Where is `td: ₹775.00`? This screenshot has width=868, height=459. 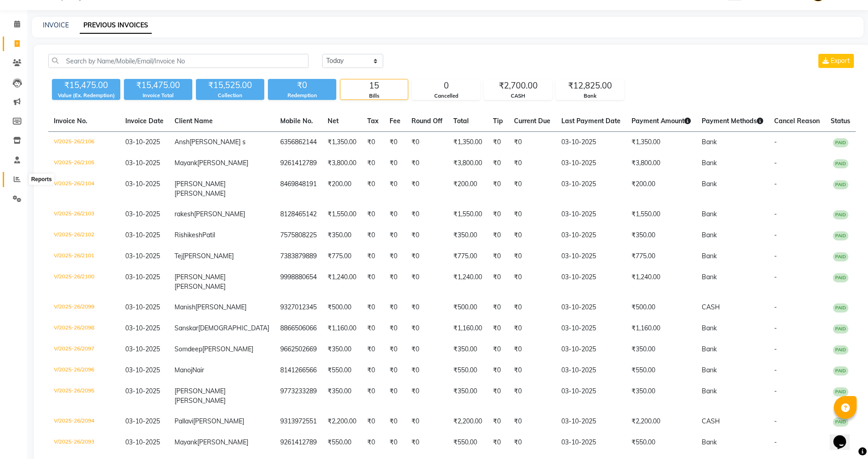 td: ₹775.00 is located at coordinates (467, 256).